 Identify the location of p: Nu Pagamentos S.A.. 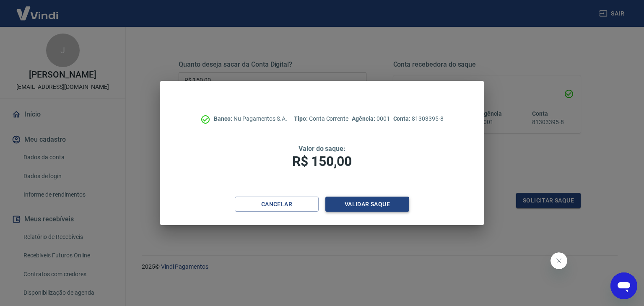
(250, 119).